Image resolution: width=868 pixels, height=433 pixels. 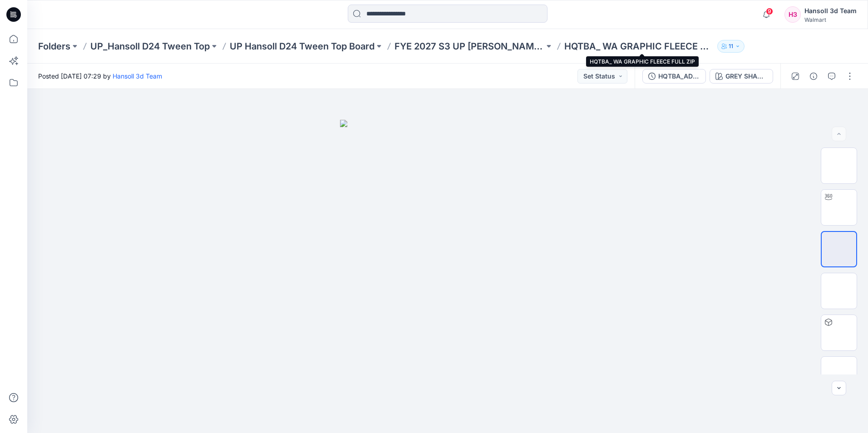 What do you see at coordinates (830, 11) in the screenshot?
I see `div: Hansoll 3d Team` at bounding box center [830, 11].